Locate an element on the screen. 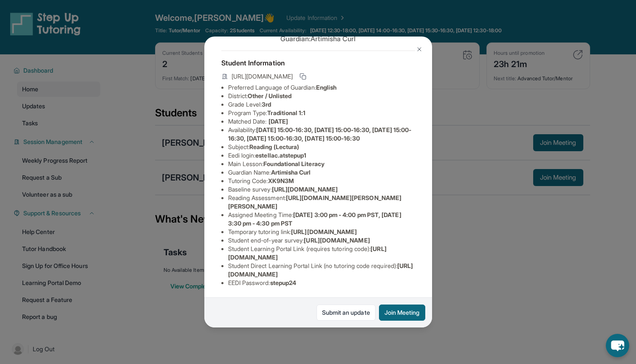  li: Preferred Language of Guardian: is located at coordinates (322, 87).